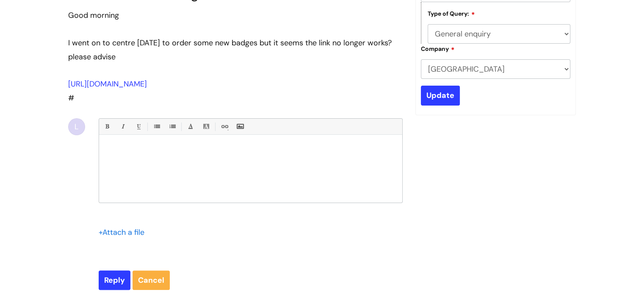  I want to click on div: Attach a file, so click(124, 232).